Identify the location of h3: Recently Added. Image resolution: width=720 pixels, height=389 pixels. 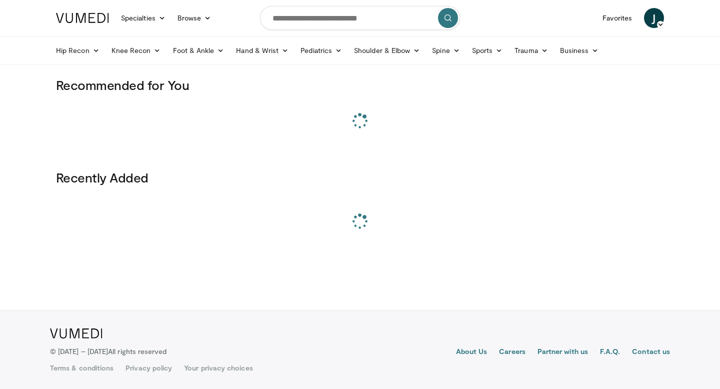
(360, 178).